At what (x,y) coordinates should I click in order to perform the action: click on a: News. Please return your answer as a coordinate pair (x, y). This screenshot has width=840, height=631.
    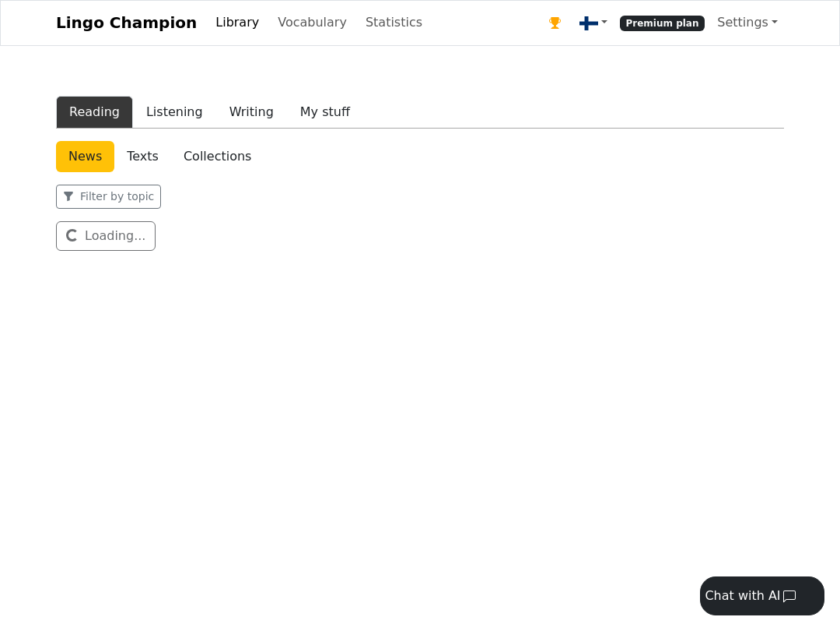
    Looking at the image, I should click on (85, 157).